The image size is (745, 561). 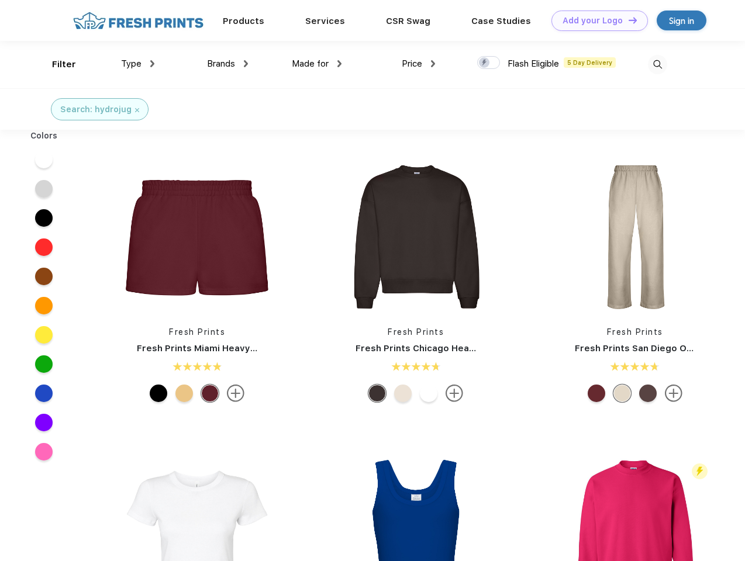 What do you see at coordinates (632, 20) in the screenshot?
I see `img: DT` at bounding box center [632, 20].